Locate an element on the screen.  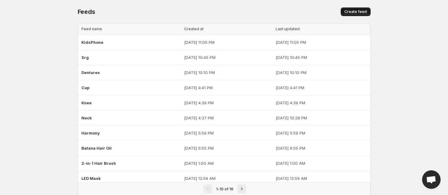
span: 1-10 of 16 is located at coordinates (225, 189).